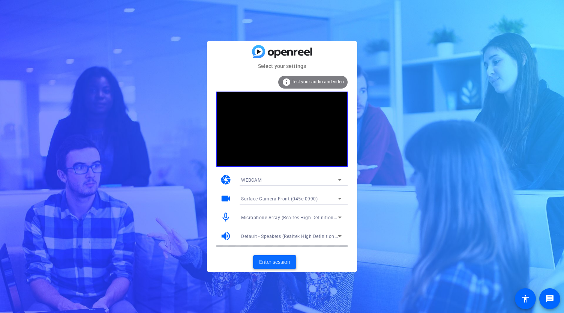 This screenshot has height=313, width=564. I want to click on span: WEBCAM, so click(251, 180).